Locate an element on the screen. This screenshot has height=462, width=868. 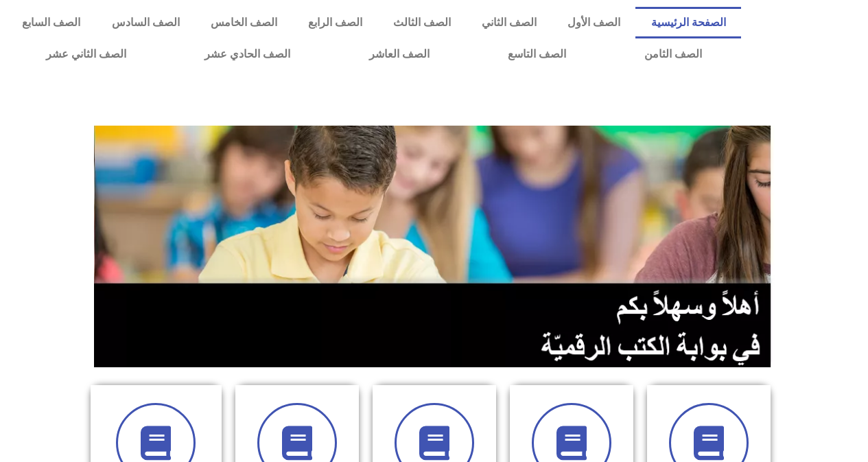
a: الصفحة الرئيسية is located at coordinates (688, 23).